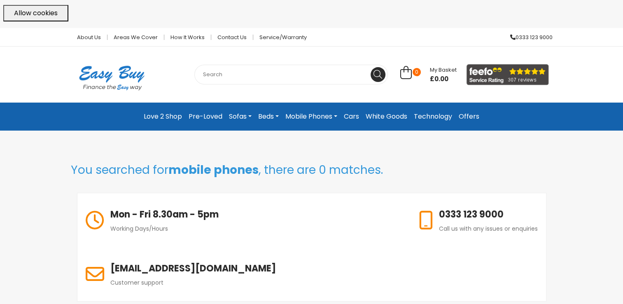  Describe the element at coordinates (433, 117) in the screenshot. I see `a: Technology` at that location.